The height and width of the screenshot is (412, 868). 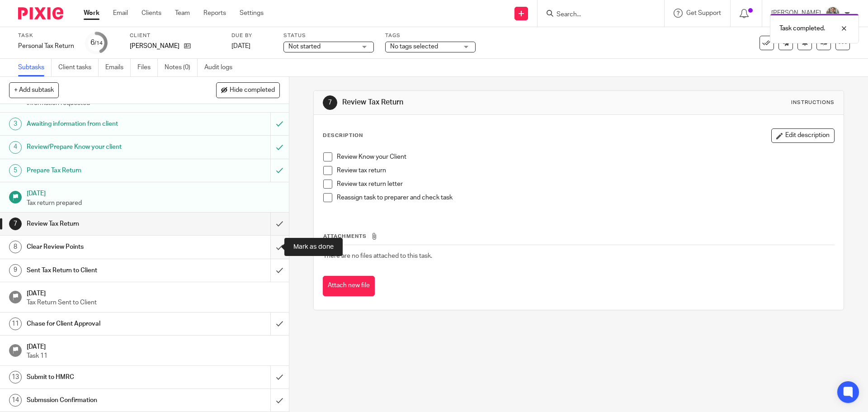 I want to click on button: Hide completed, so click(x=247, y=90).